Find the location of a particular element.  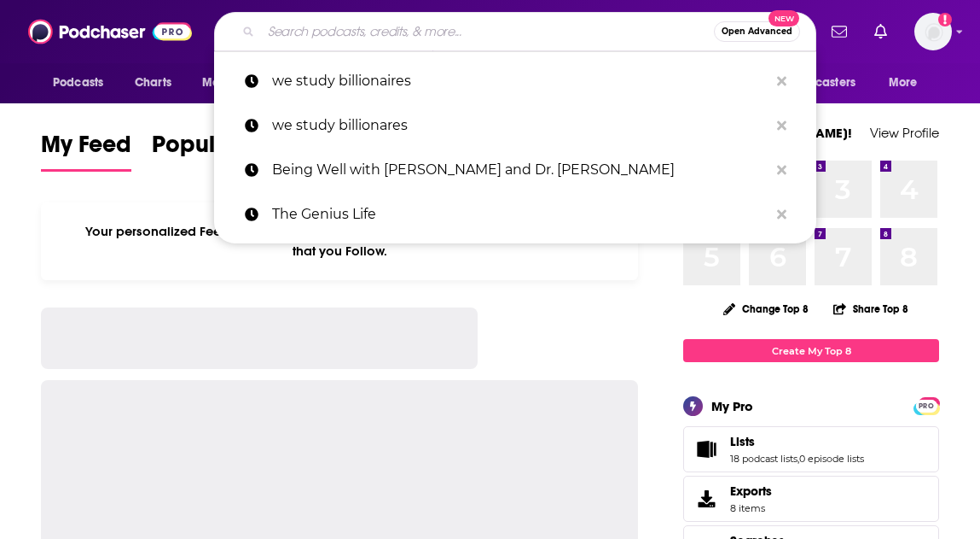

p: we study billionaires is located at coordinates (521, 81).